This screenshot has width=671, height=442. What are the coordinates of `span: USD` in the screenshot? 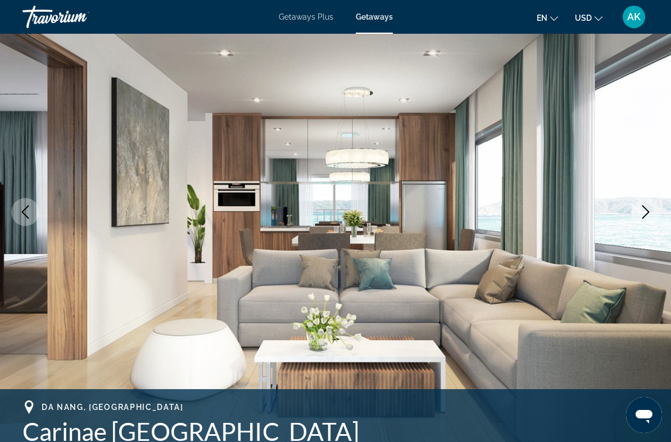 It's located at (584, 18).